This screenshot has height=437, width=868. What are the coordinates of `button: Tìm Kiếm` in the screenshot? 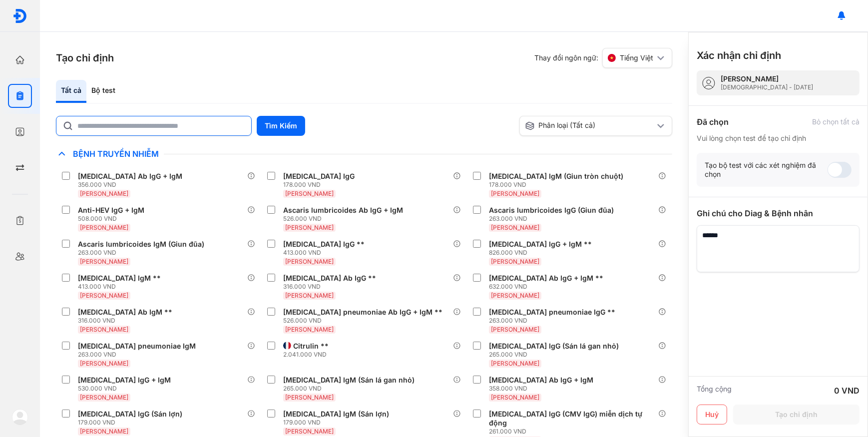 It's located at (280, 126).